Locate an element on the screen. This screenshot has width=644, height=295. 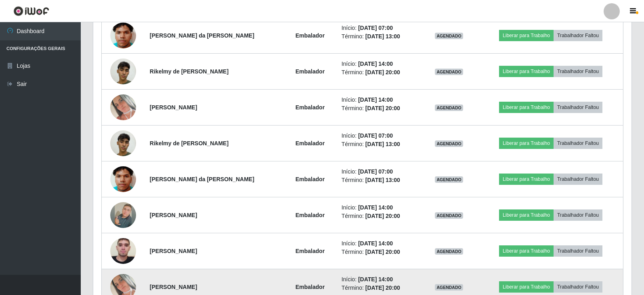
img: 1754606528213.jpeg is located at coordinates (123, 107).